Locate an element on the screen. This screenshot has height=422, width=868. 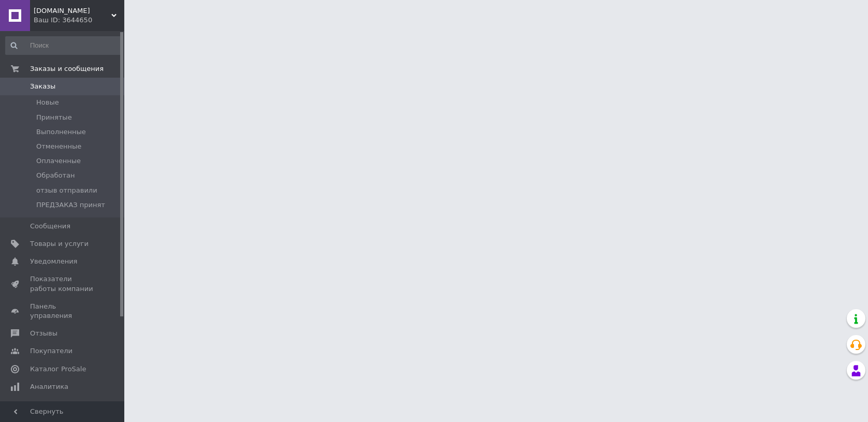
div: Ваш ID: 3644650 is located at coordinates (79, 20).